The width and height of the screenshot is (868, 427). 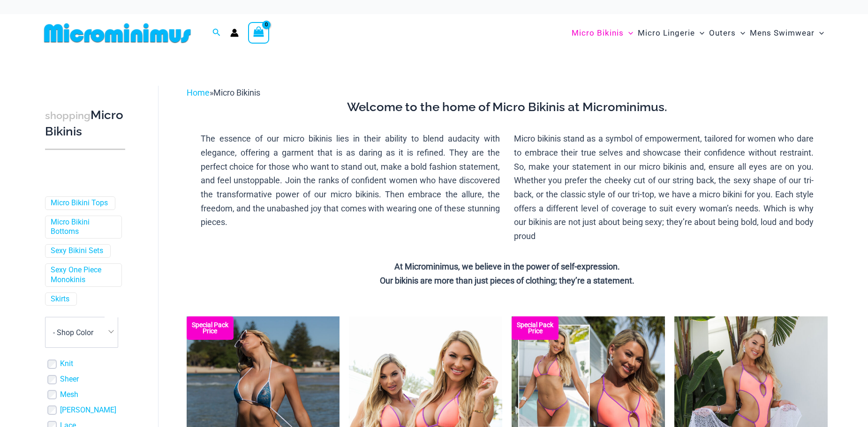 I want to click on a: View Shopping Cart, empty, so click(x=259, y=33).